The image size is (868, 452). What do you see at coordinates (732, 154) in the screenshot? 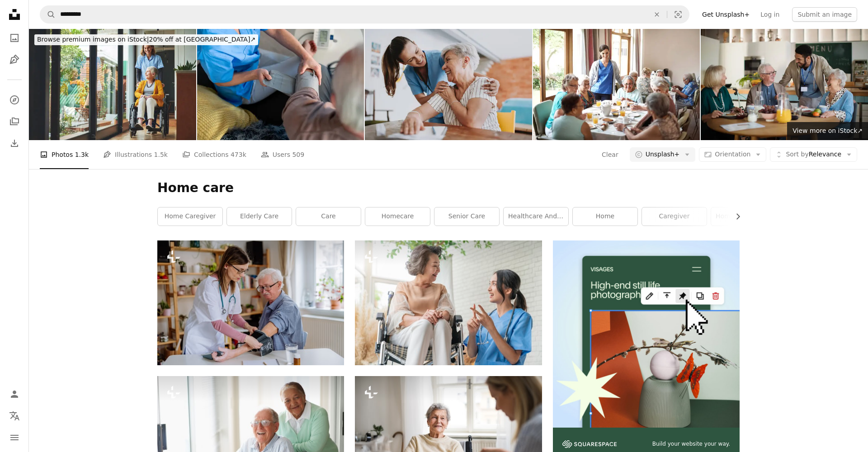
I see `button: Orientation` at bounding box center [732, 154].